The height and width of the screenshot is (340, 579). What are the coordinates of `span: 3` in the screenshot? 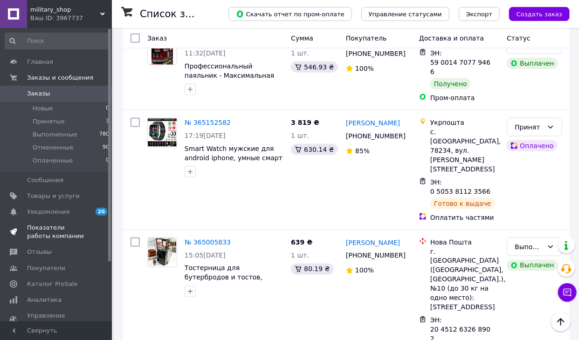 It's located at (107, 122).